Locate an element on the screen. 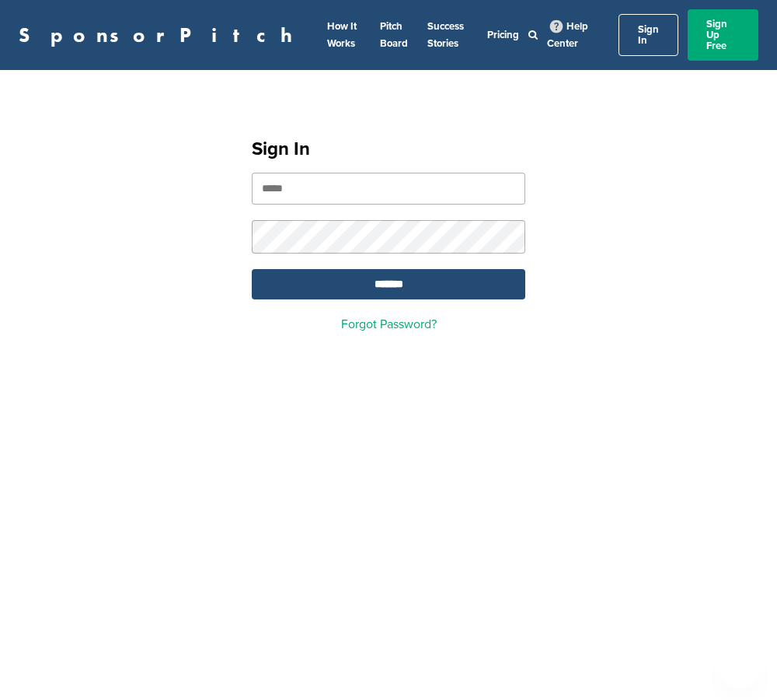  a: Sign In is located at coordinates (648, 35).